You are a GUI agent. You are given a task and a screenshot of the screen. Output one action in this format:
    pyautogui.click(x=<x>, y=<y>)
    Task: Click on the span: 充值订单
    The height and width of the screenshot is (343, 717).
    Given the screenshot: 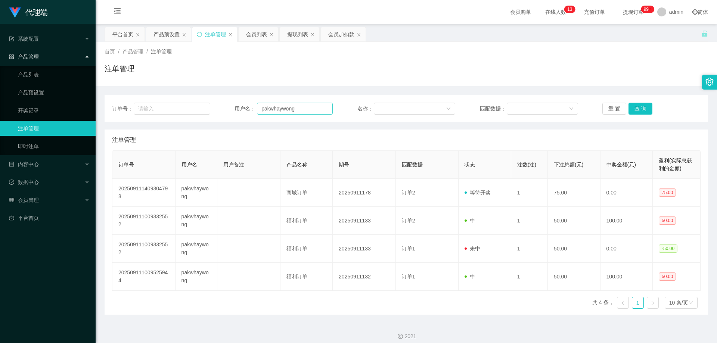 What is the action you would take?
    pyautogui.click(x=595, y=12)
    